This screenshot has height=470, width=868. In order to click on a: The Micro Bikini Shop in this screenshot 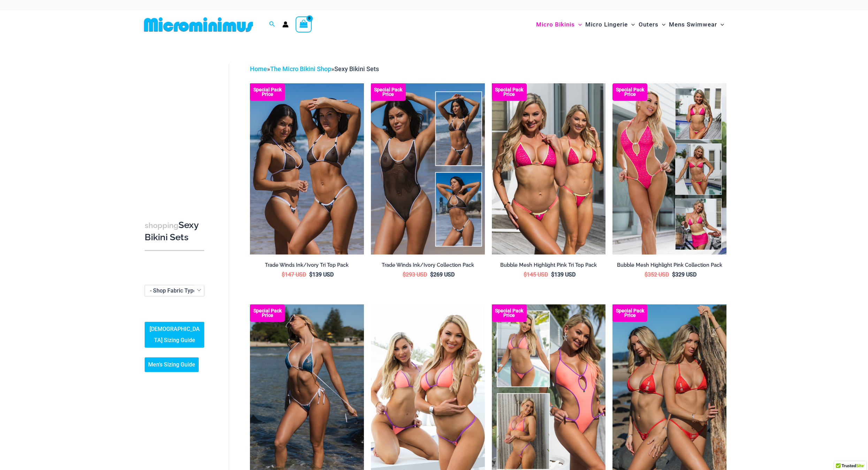, I will do `click(301, 69)`.